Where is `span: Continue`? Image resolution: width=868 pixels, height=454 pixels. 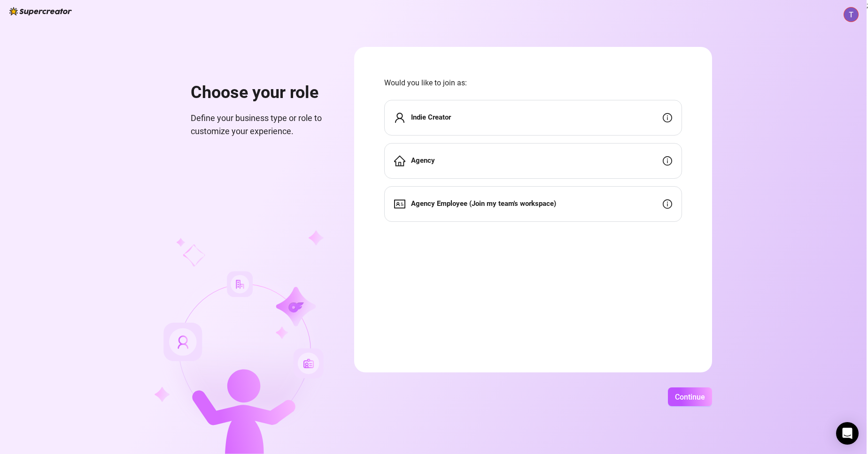 span: Continue is located at coordinates (690, 397).